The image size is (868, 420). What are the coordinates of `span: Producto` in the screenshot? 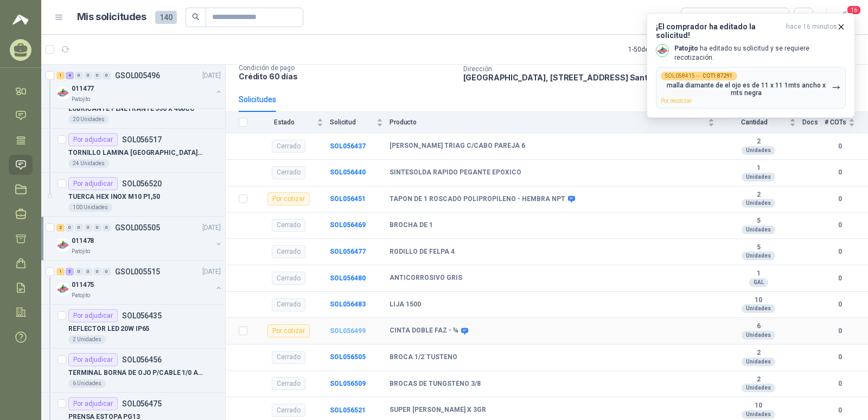 It's located at (547, 122).